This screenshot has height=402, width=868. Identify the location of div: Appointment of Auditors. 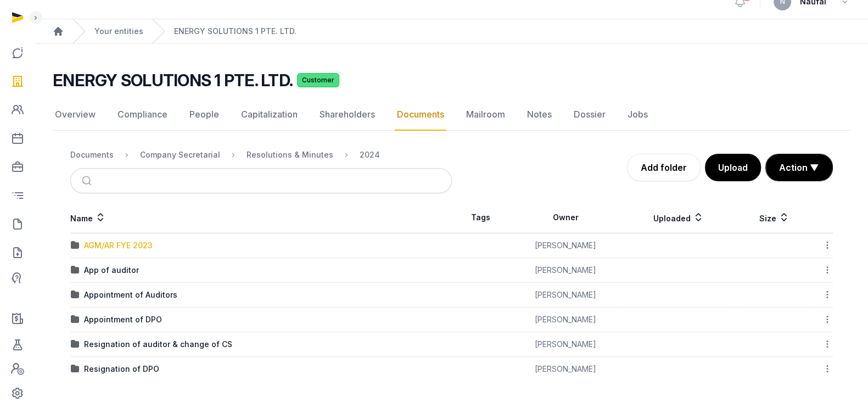
(131, 295).